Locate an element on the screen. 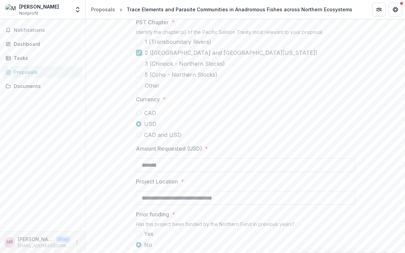  p: User is located at coordinates (63, 239).